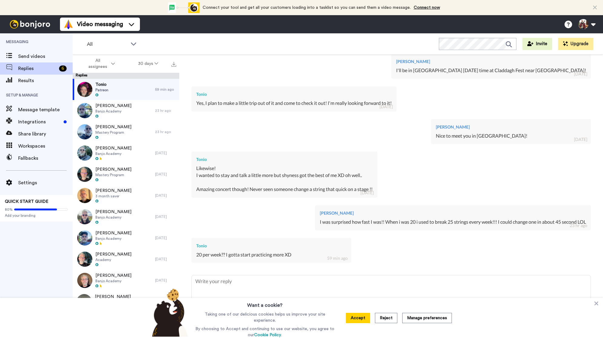  What do you see at coordinates (30, 24) in the screenshot?
I see `img: bj-logo-header-white.svg` at bounding box center [30, 24].